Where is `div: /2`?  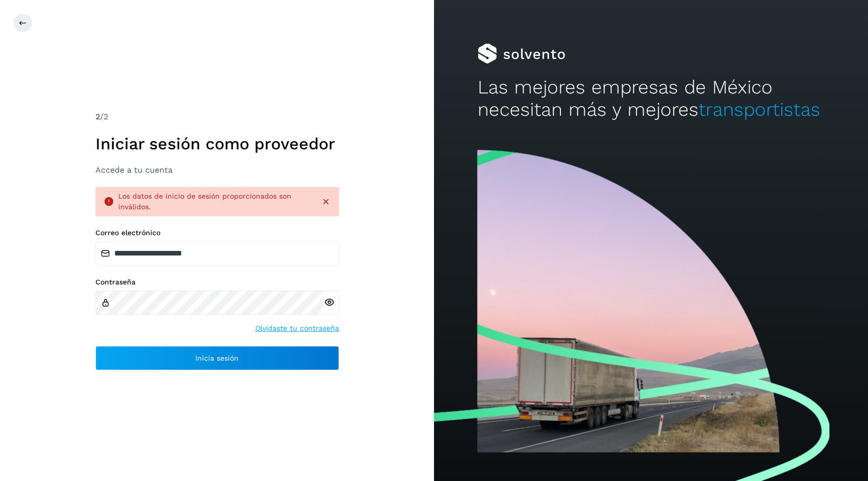
div: /2 is located at coordinates (217, 117).